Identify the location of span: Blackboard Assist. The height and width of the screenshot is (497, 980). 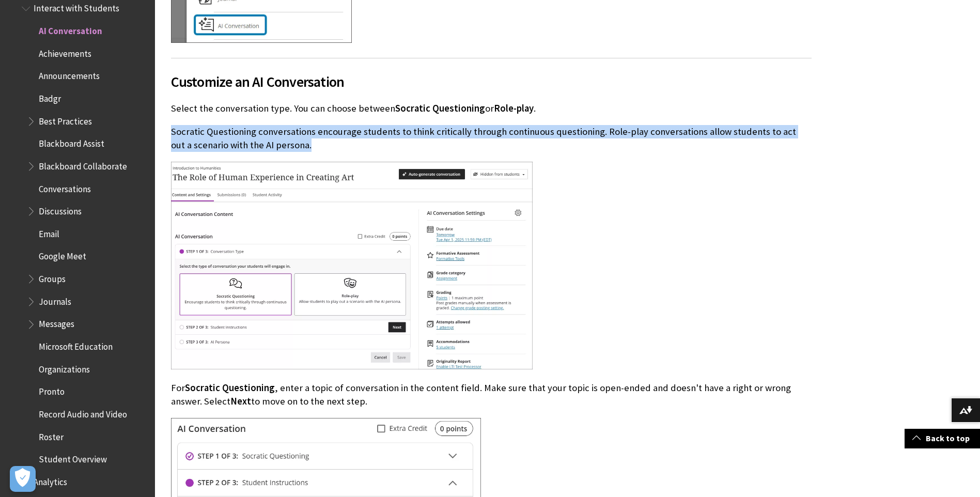
(71, 141).